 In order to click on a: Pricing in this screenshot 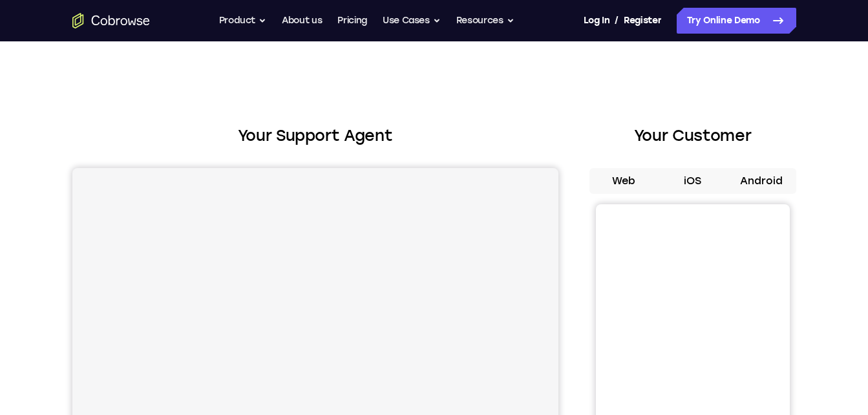, I will do `click(353, 20)`.